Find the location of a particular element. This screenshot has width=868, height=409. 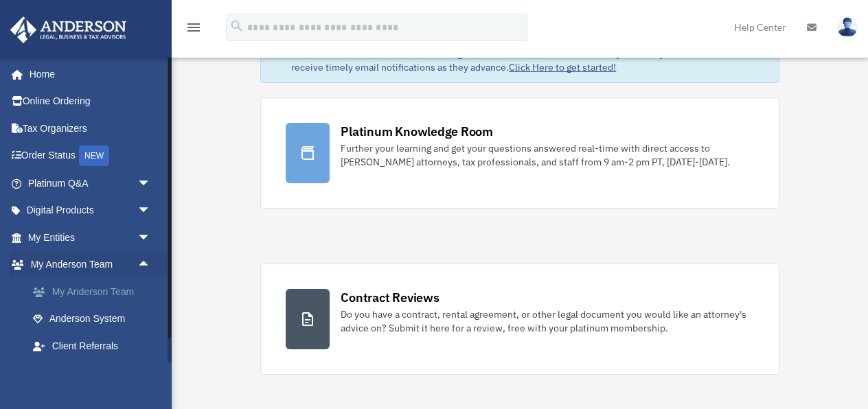

i: menu is located at coordinates (193, 28).